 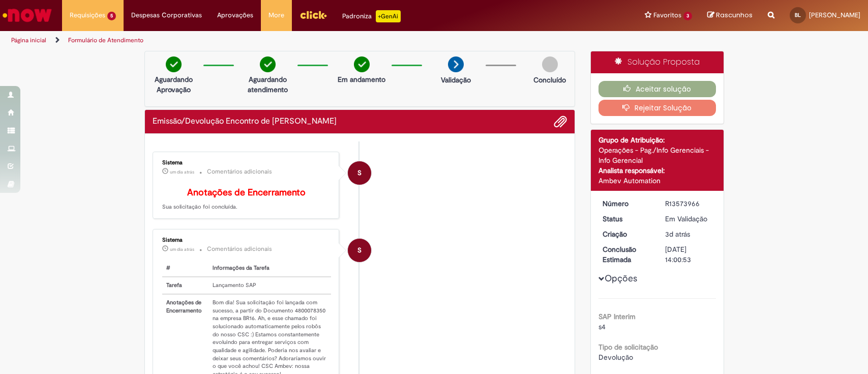 What do you see at coordinates (617, 316) in the screenshot?
I see `b: SAP Interim` at bounding box center [617, 316].